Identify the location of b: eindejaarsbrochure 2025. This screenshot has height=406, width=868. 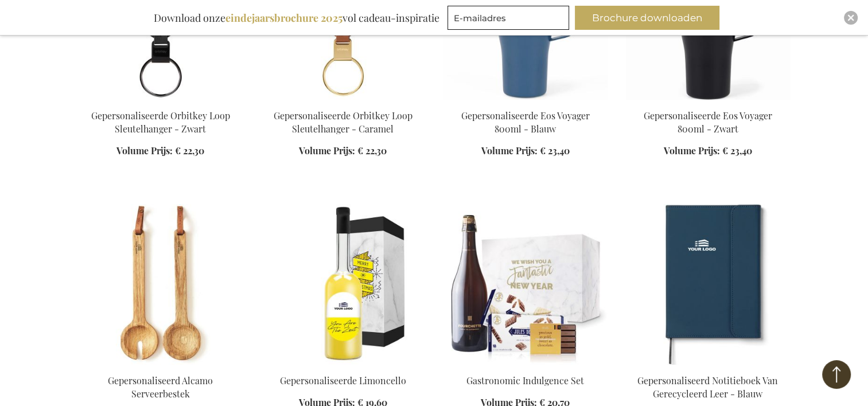
(284, 18).